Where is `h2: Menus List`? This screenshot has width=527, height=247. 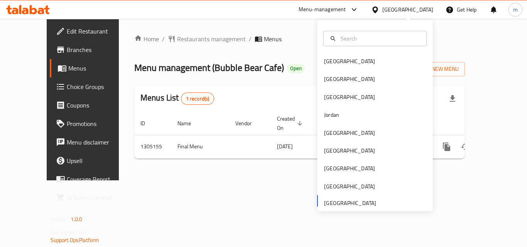
h2: Menus List is located at coordinates (177, 98).